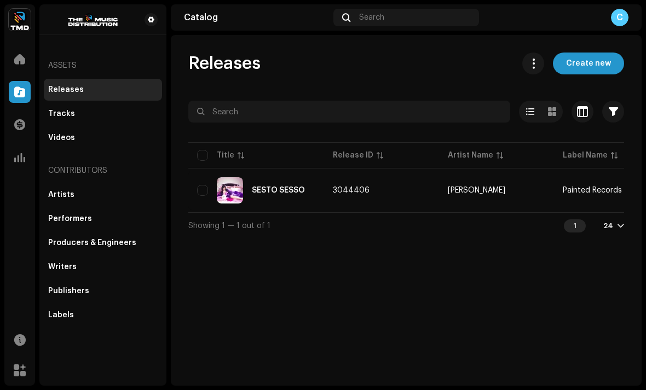 The height and width of the screenshot is (390, 646). I want to click on re-m-nav-item: Labels, so click(103, 315).